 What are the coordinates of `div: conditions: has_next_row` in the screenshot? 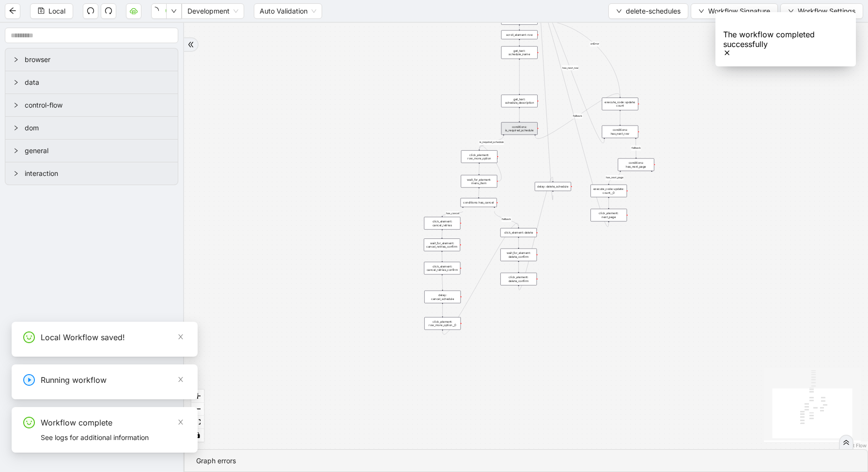 It's located at (620, 131).